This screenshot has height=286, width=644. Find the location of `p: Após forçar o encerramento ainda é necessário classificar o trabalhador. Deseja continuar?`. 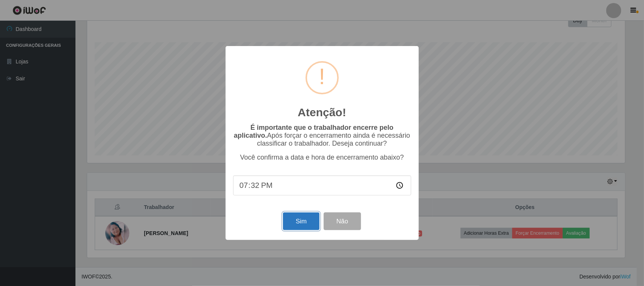

p: Após forçar o encerramento ainda é necessário classificar o trabalhador. Deseja continuar? is located at coordinates (322, 136).